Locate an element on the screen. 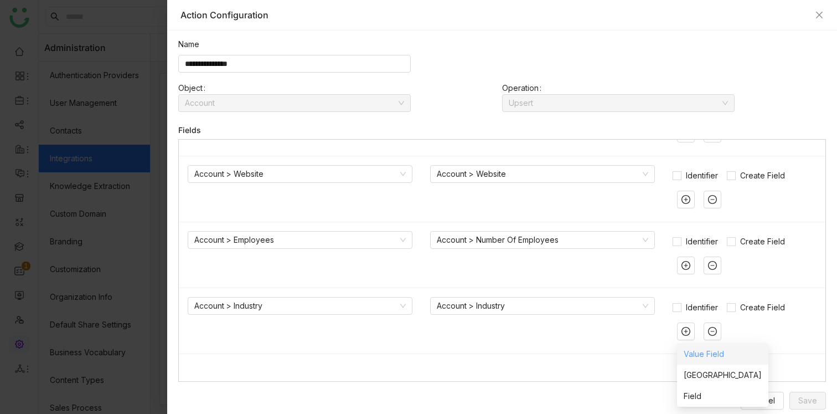  nz-select-item: Upsert is located at coordinates (618, 103).